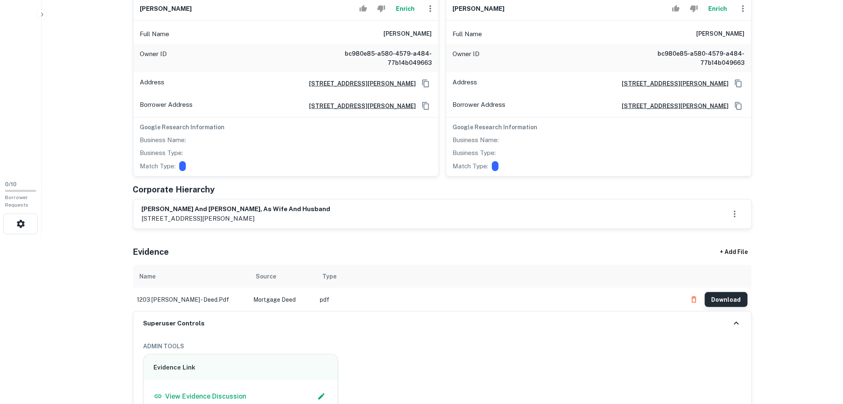 This screenshot has width=843, height=404. Describe the element at coordinates (17, 201) in the screenshot. I see `span: Borrower Requests` at that location.